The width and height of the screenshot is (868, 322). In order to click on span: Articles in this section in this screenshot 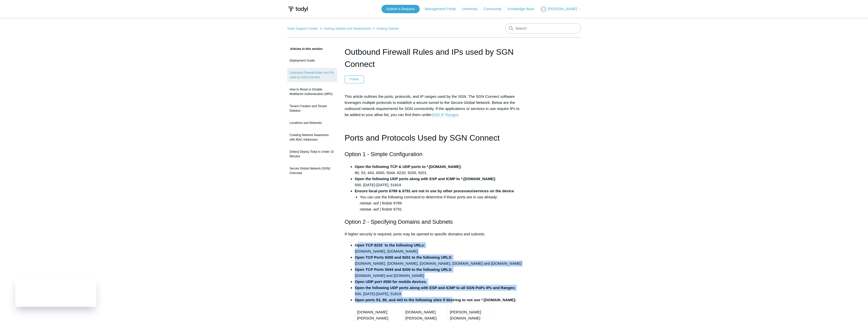, I will do `click(305, 49)`.